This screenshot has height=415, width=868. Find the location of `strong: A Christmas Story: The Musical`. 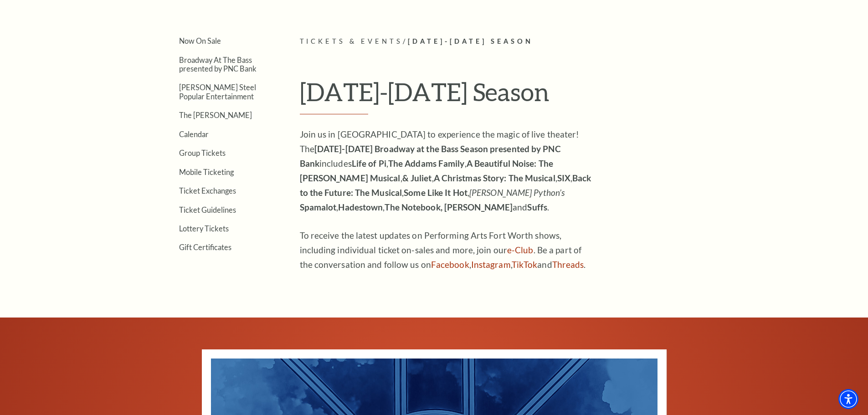

strong: A Christmas Story: The Musical is located at coordinates (494, 178).